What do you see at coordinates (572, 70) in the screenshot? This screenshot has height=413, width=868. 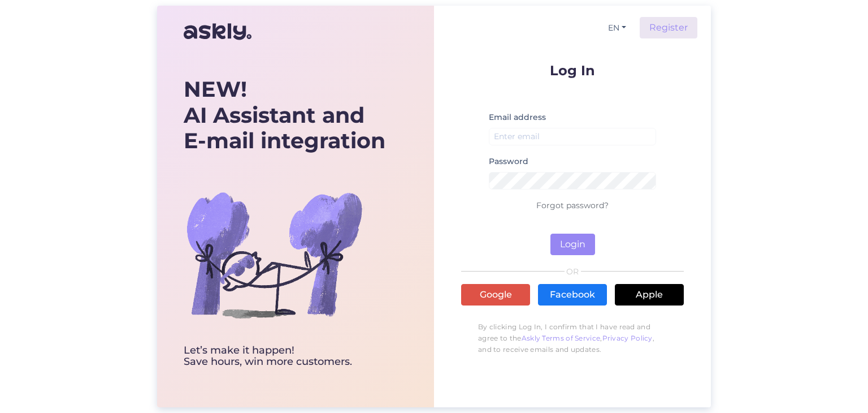 I see `p: Log In` at bounding box center [572, 70].